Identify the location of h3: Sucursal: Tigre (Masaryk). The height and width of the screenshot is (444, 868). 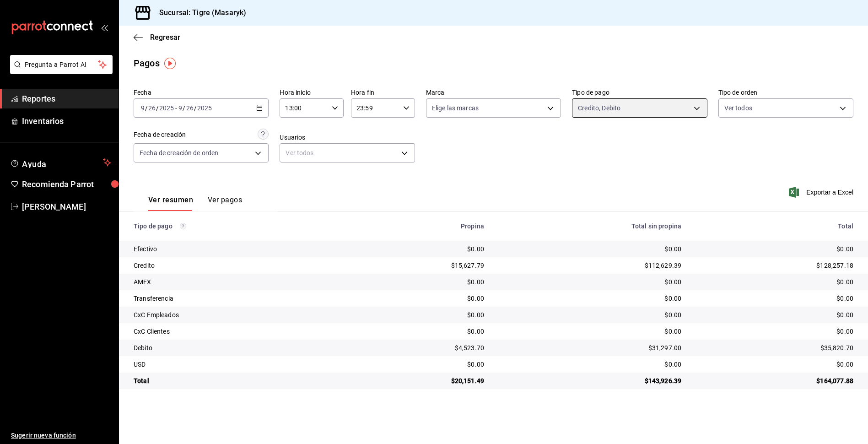
(199, 13).